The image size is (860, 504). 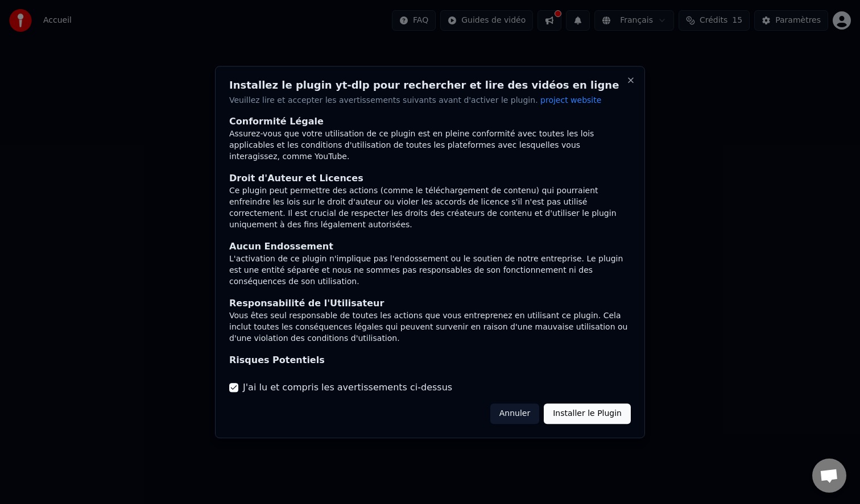 I want to click on button: Installer le Plugin, so click(x=587, y=414).